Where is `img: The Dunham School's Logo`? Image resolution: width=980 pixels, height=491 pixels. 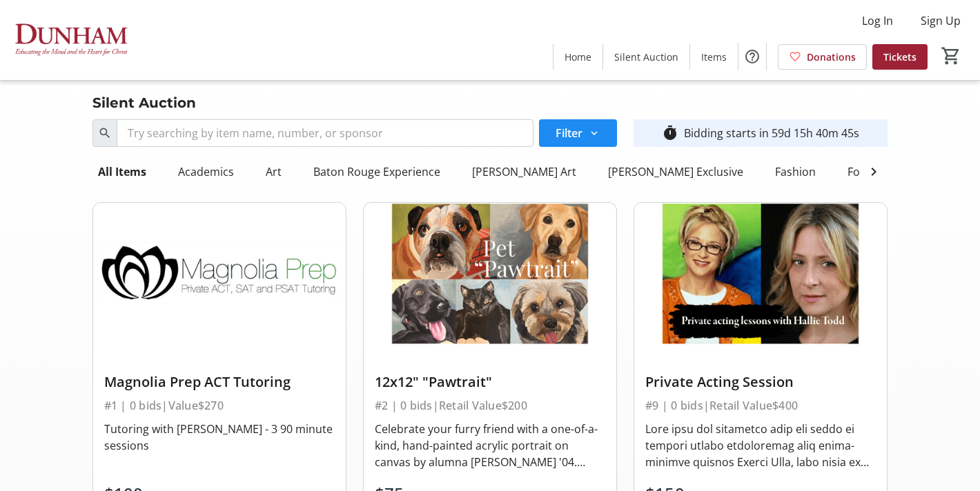
img: The Dunham School's Logo is located at coordinates (70, 40).